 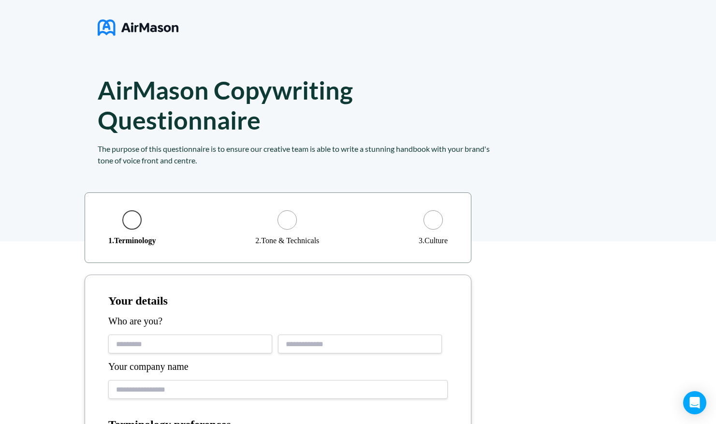 What do you see at coordinates (239, 105) in the screenshot?
I see `h1: AirMason Copywriting Questionnaire` at bounding box center [239, 105].